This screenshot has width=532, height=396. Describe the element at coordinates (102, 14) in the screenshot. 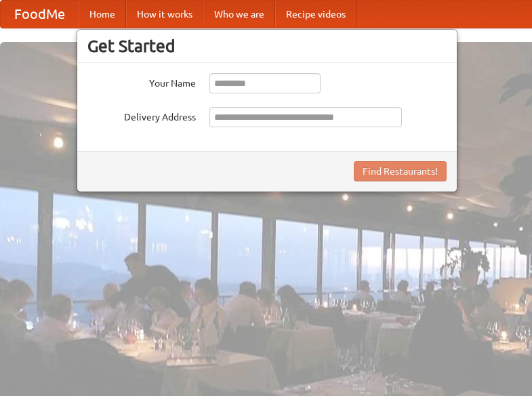

I see `a: Home` at that location.